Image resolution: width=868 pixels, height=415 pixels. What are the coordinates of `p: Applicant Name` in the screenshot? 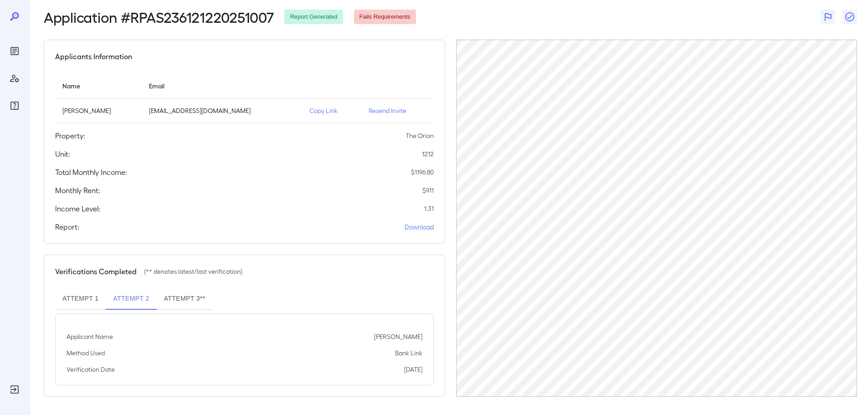 It's located at (90, 337).